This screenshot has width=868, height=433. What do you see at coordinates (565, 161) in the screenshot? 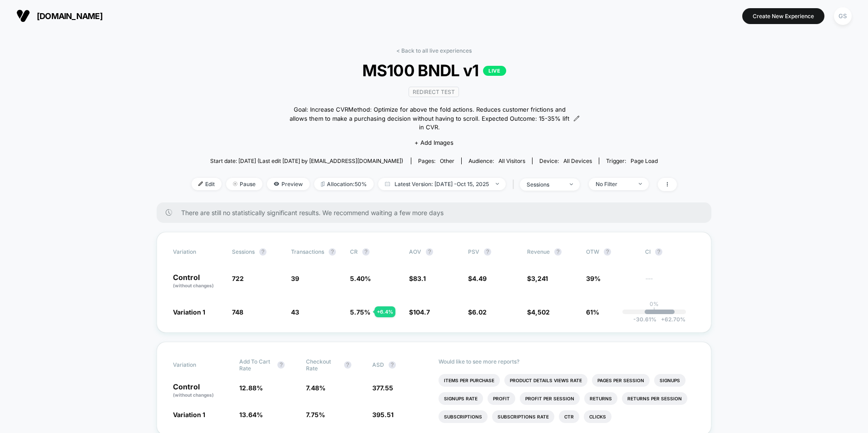
I see `span: Device:` at bounding box center [565, 161].